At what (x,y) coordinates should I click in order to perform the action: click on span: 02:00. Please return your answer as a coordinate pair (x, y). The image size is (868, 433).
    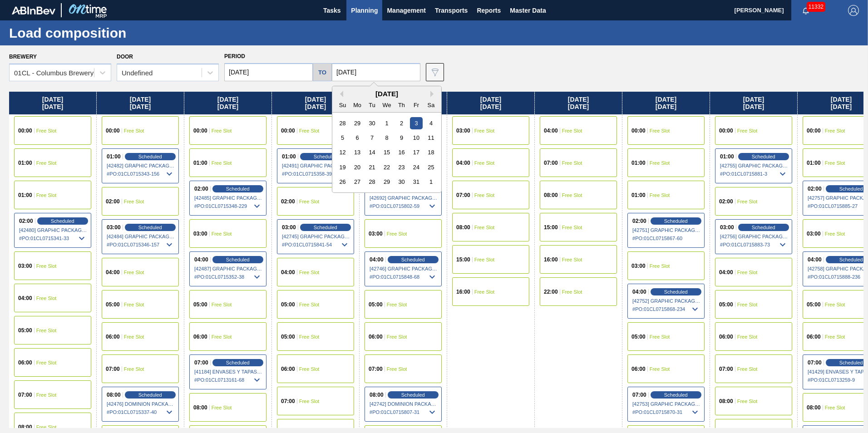
    Looking at the image, I should click on (639, 221).